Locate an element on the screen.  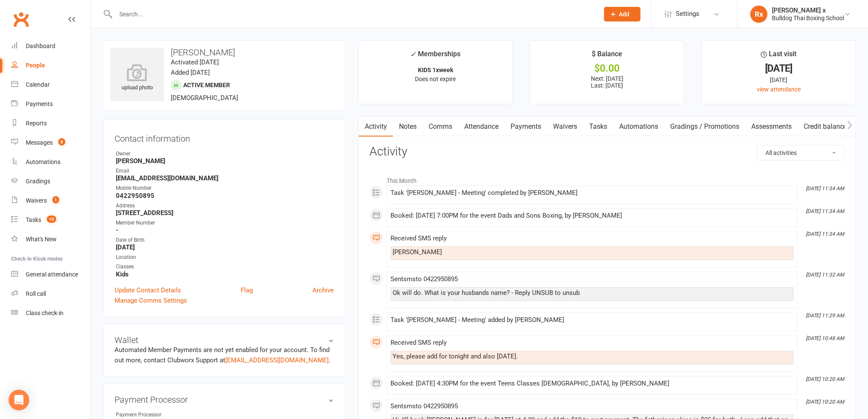
div: Bulldog Thai Boxing School is located at coordinates (808, 18).